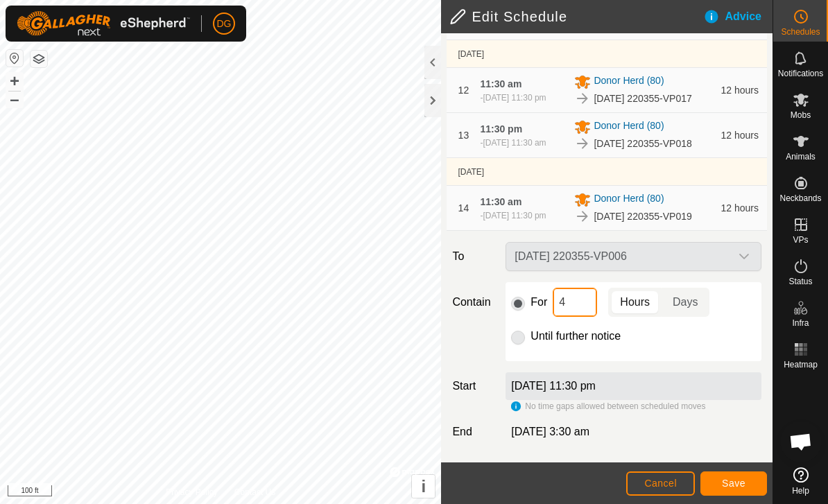 This screenshot has width=828, height=504. I want to click on label: End, so click(474, 432).